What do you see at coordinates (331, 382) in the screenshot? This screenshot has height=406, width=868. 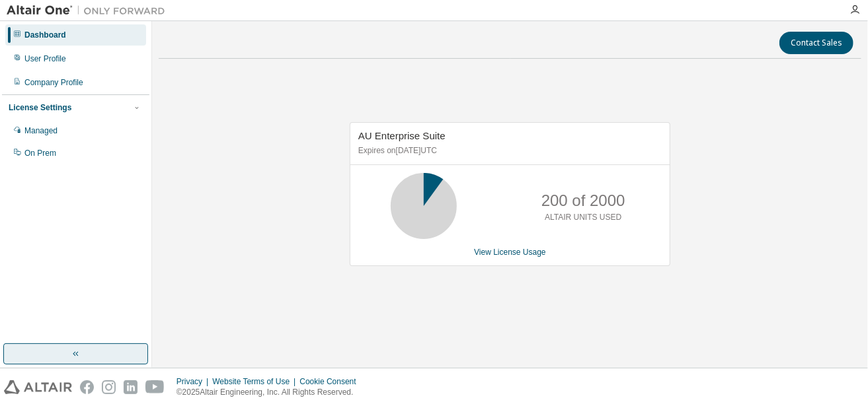 I see `div: Cookie Consent` at bounding box center [331, 382].